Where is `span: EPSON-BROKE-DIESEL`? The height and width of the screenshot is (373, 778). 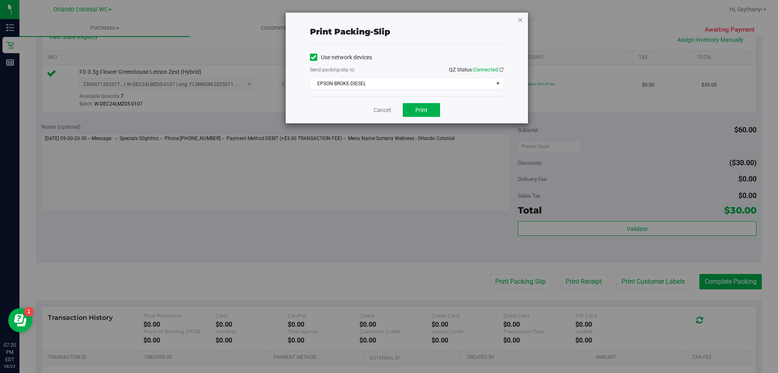 span: EPSON-BROKE-DIESEL is located at coordinates (402, 84).